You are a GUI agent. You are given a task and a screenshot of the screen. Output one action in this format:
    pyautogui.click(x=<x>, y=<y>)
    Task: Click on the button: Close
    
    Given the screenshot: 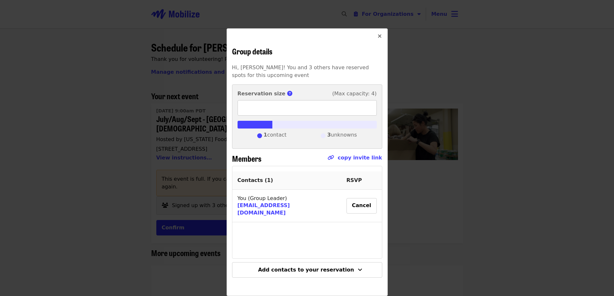 What is the action you would take?
    pyautogui.click(x=380, y=36)
    